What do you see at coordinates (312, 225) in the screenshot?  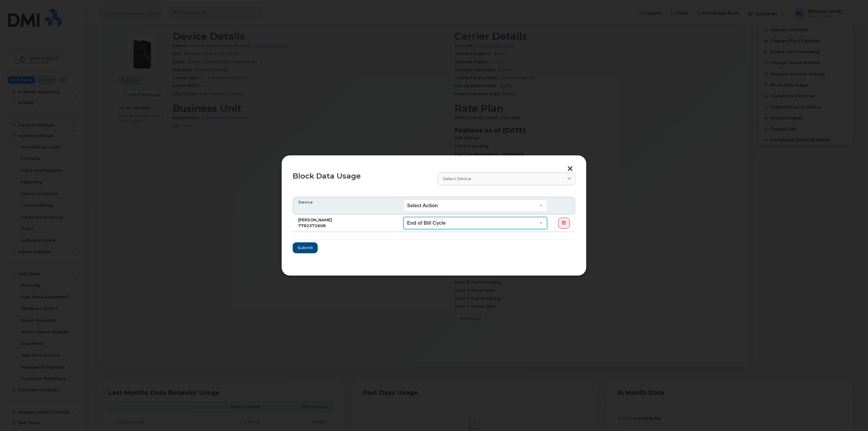 I see `span: 7782372608` at bounding box center [312, 225].